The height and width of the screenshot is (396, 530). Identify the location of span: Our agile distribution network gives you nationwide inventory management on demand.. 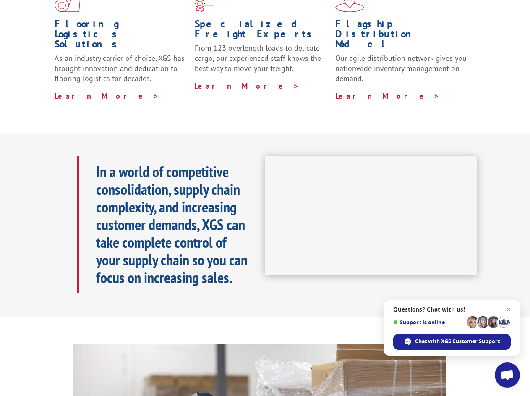
(401, 68).